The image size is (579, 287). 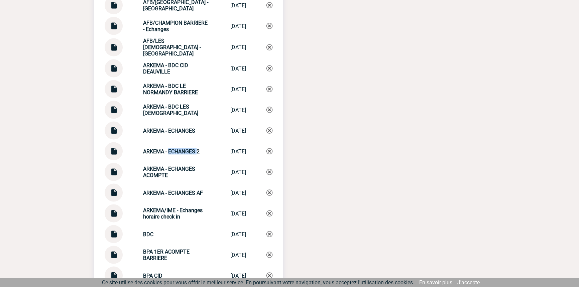 I want to click on strong: BPA CID, so click(x=153, y=276).